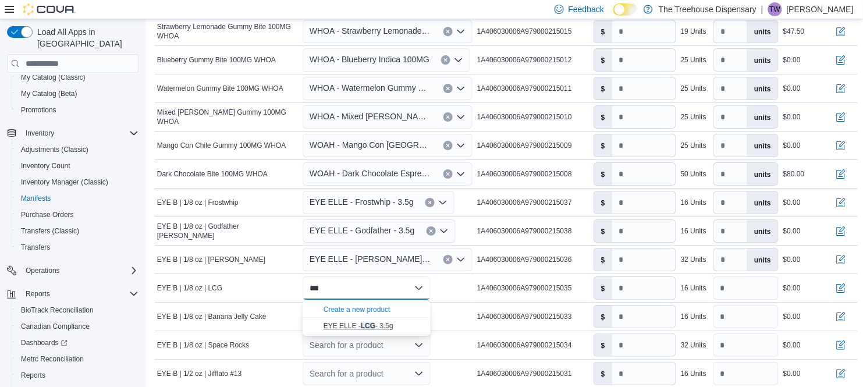 The width and height of the screenshot is (863, 387). What do you see at coordinates (371, 31) in the screenshot?
I see `span: WHOA - Strawberry Lemonade Gummy Bite 100MG` at bounding box center [371, 31].